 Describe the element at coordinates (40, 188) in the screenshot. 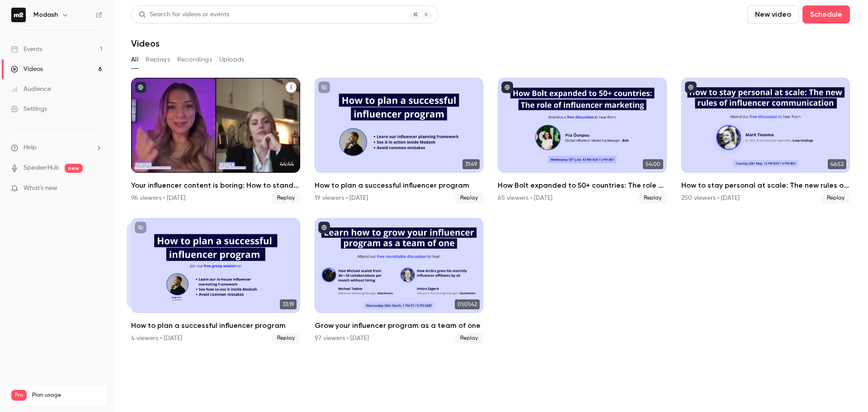

I see `span: What's new` at that location.